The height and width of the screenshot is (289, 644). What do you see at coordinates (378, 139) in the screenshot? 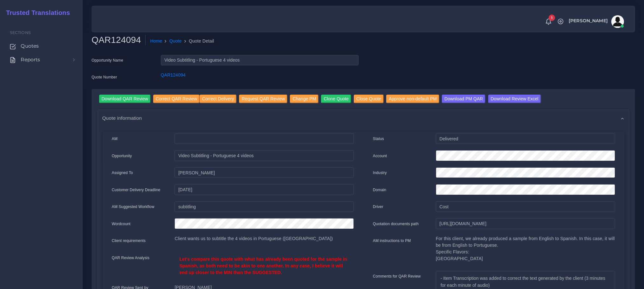
I see `label: Status` at bounding box center [378, 139].